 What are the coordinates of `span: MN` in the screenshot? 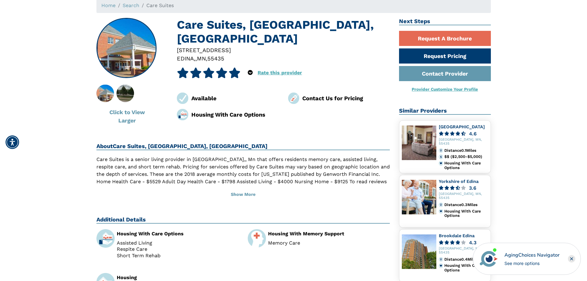 It's located at (201, 58).